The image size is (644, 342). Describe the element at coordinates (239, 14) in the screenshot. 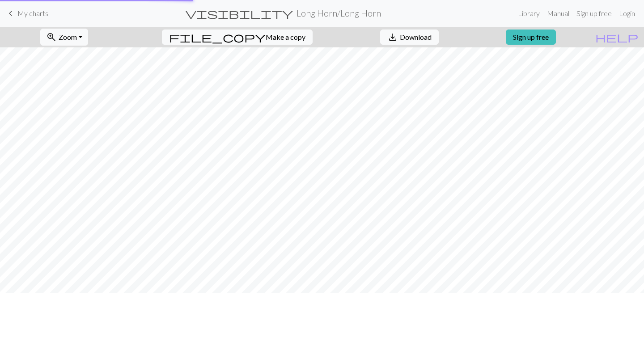

I see `span: visibility` at that location.